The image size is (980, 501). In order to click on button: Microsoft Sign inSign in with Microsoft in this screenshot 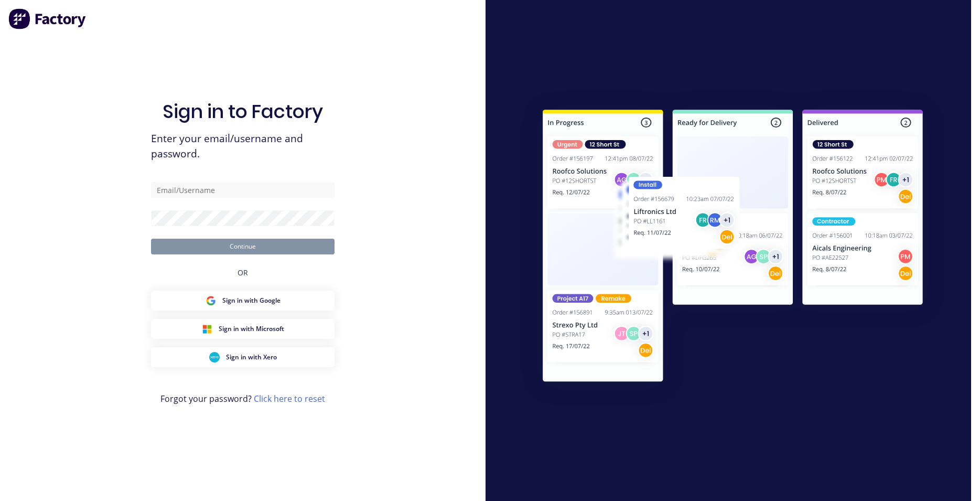, I will do `click(243, 329)`.